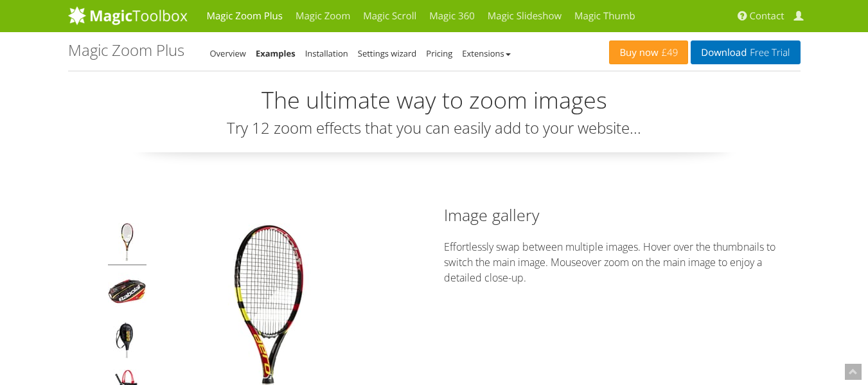 Image resolution: width=868 pixels, height=385 pixels. I want to click on a: Buy now£49, so click(648, 52).